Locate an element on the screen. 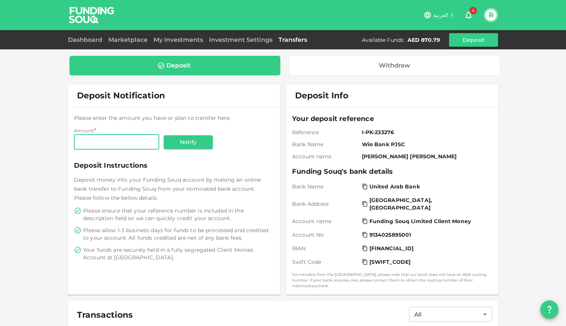  span: Deposit money into your Funding Souq account by making an online bank transfer to Funding Souq fr... is located at coordinates (167, 189).